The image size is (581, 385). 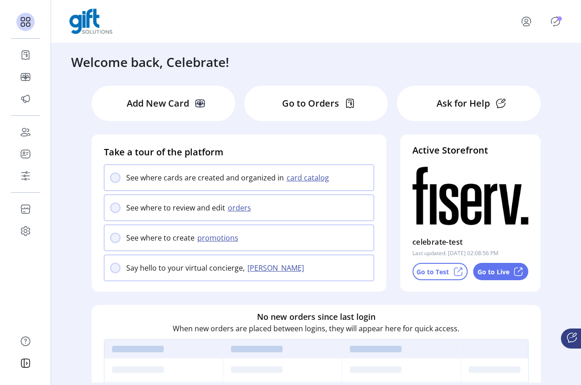 What do you see at coordinates (494, 272) in the screenshot?
I see `p: Go to Live` at bounding box center [494, 272].